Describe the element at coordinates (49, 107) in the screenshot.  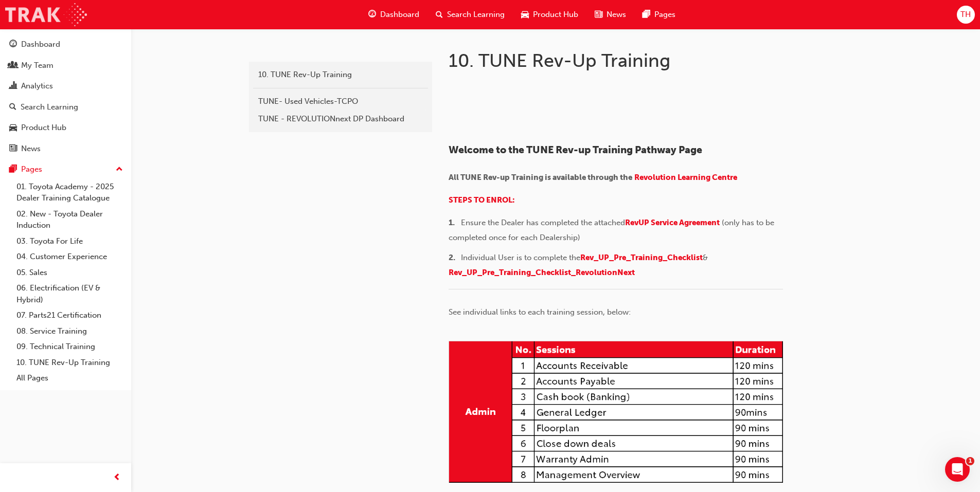
I see `div: Search Learning` at that location.